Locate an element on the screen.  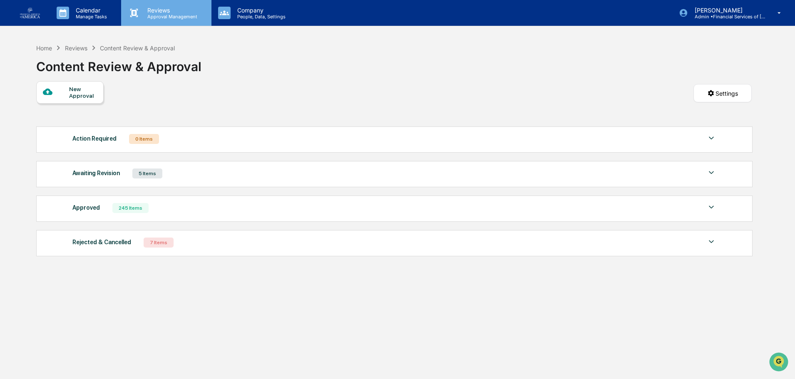
button: Settings is located at coordinates (723, 93).